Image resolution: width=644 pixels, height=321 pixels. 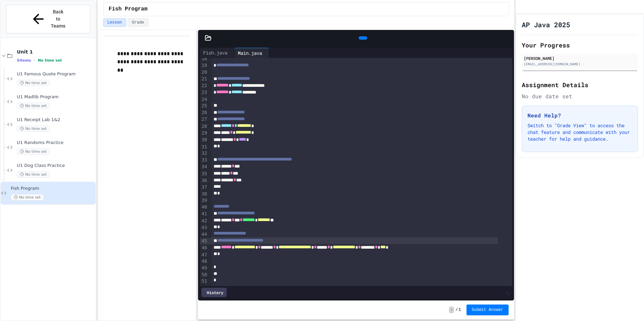 What do you see at coordinates (204, 72) in the screenshot?
I see `div: 20` at bounding box center [204, 72].